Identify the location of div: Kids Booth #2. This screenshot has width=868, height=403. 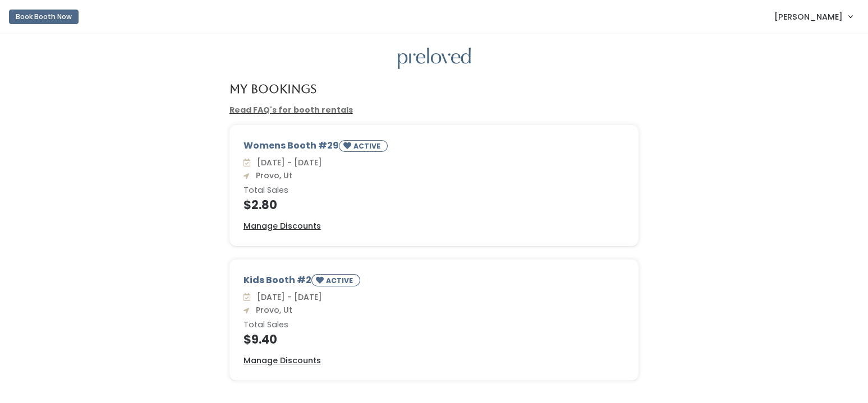
(435, 282).